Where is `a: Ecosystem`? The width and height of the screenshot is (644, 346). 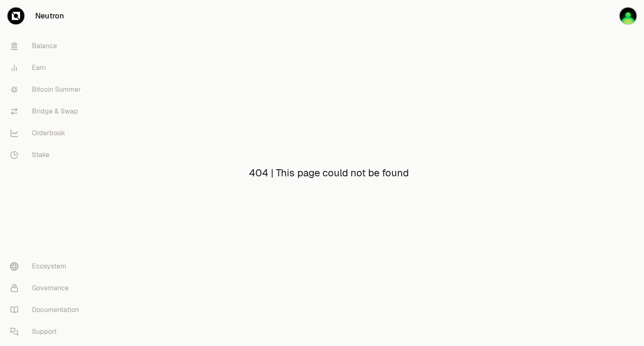 a: Ecosystem is located at coordinates (47, 267).